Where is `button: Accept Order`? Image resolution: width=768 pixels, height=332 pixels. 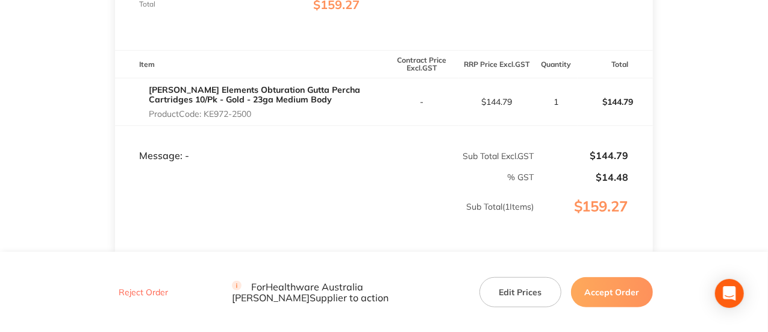 button: Accept Order is located at coordinates (612, 292).